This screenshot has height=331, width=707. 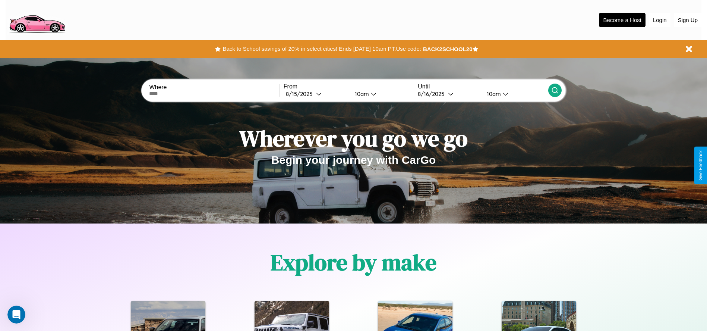 What do you see at coordinates (316, 94) in the screenshot?
I see `button: 8/15/2025` at bounding box center [316, 94].